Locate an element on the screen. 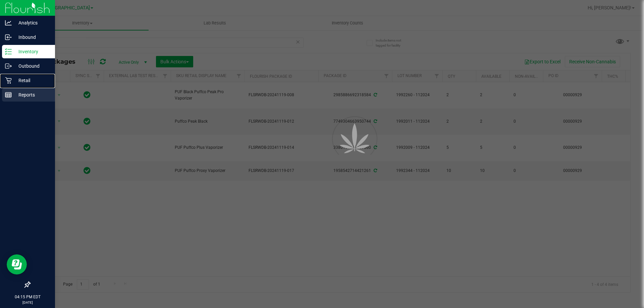 This screenshot has width=644, height=308. p: 04:15 PM EDT is located at coordinates (28, 297).